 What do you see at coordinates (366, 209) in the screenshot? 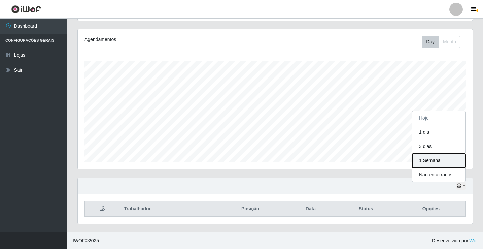
I see `th: Status` at bounding box center [366, 209].